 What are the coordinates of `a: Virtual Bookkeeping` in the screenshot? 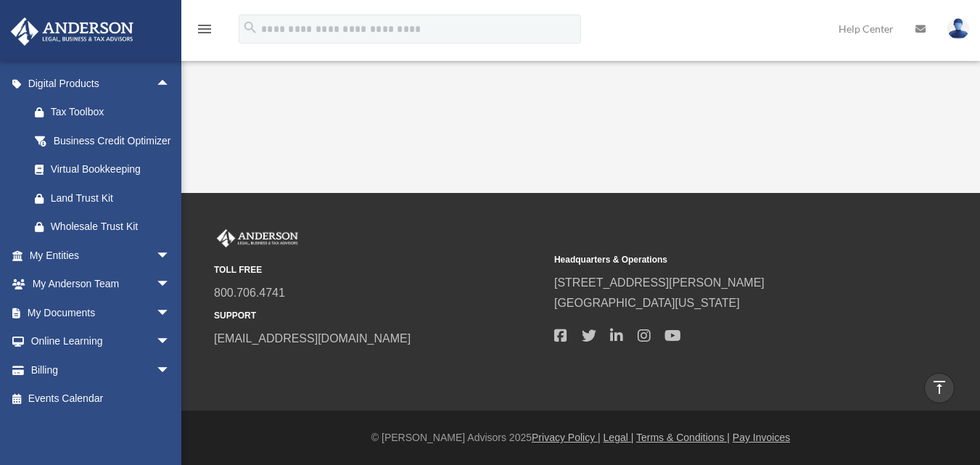 It's located at (106, 170).